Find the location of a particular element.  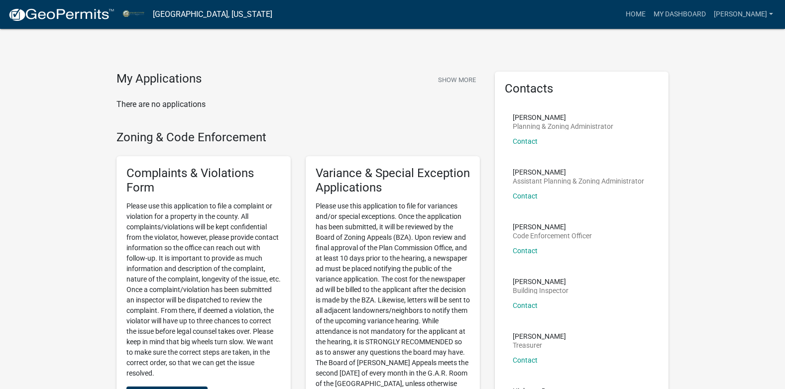

h5: Variance & Special Exception Applications is located at coordinates (393, 181).